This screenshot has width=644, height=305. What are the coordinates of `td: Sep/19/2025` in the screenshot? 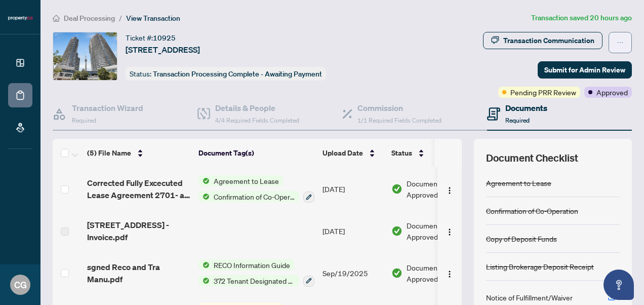 It's located at (353, 273).